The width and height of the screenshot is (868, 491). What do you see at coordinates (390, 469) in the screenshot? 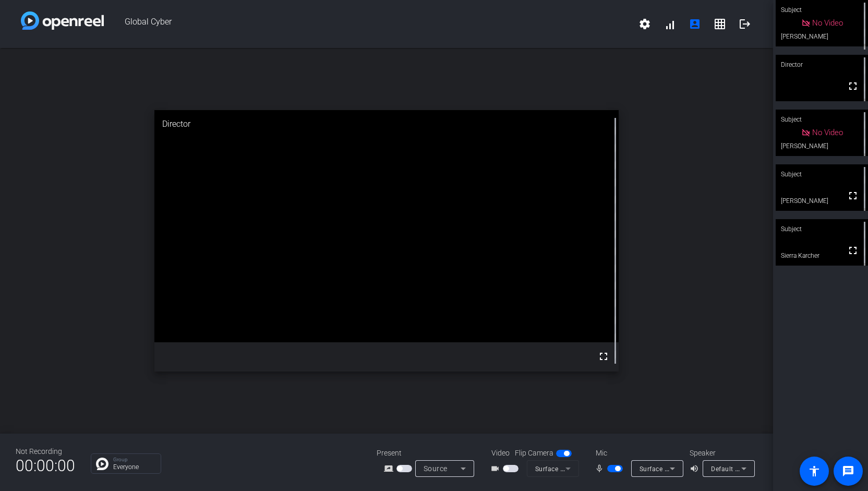
I see `mat-icon: screen_share_outline` at bounding box center [390, 469].